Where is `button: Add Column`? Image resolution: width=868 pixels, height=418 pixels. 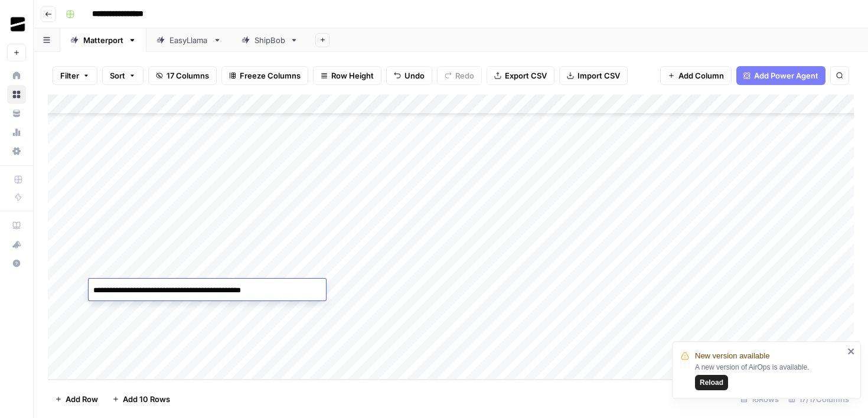 button: Add Column is located at coordinates (695, 76).